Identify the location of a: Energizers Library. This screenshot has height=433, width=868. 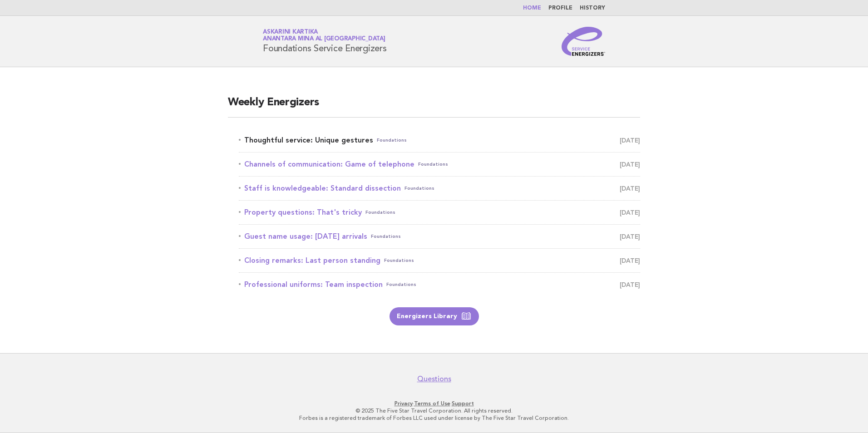
(434, 316).